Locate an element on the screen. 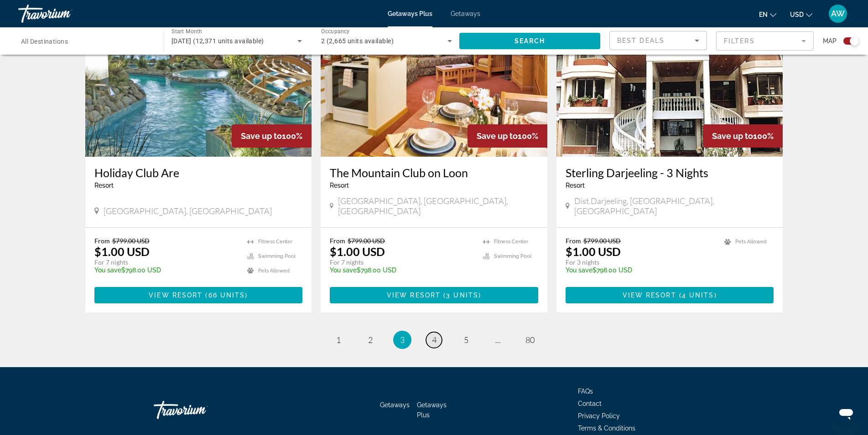 The image size is (868, 435). span: 2 (2,665 units available) is located at coordinates (357, 41).